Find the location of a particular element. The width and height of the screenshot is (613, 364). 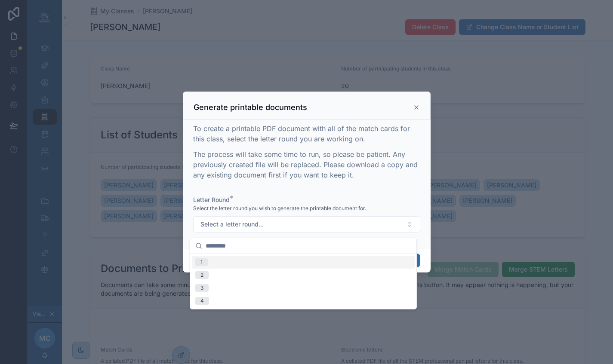

h3: Generate printable documents is located at coordinates (250, 108).